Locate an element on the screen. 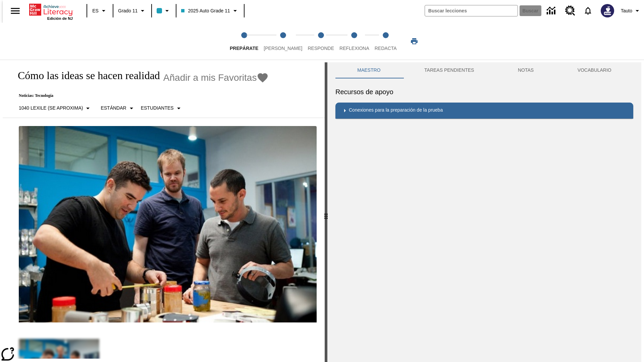  span: Tauto is located at coordinates (626, 11).